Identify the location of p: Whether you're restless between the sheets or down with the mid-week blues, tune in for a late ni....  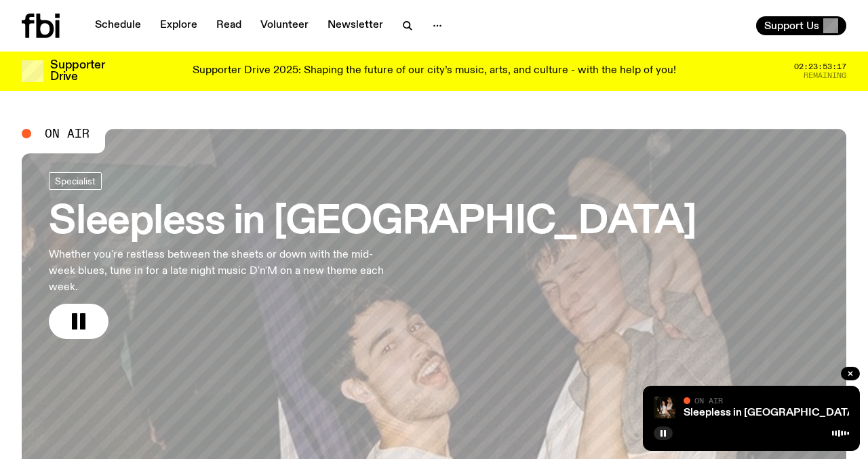
(222, 271).